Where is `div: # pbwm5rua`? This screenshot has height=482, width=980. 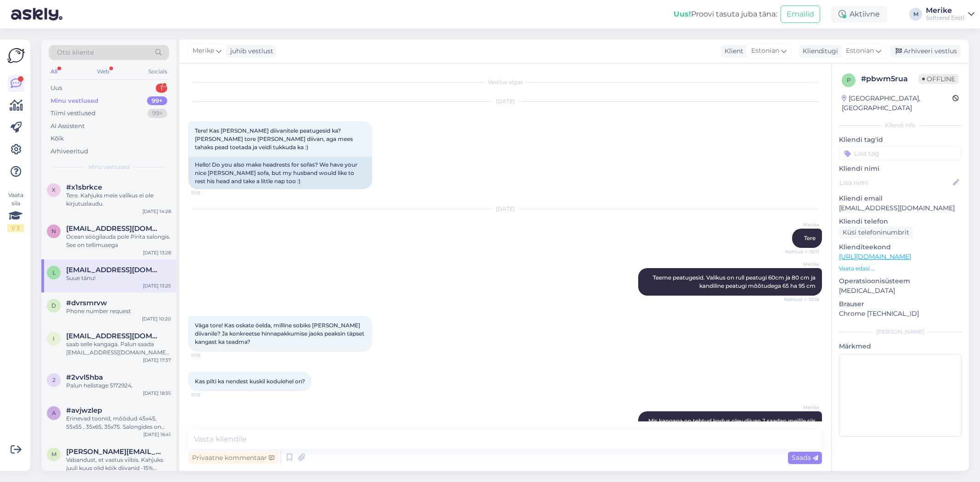
div: # pbwm5rua is located at coordinates (889, 79).